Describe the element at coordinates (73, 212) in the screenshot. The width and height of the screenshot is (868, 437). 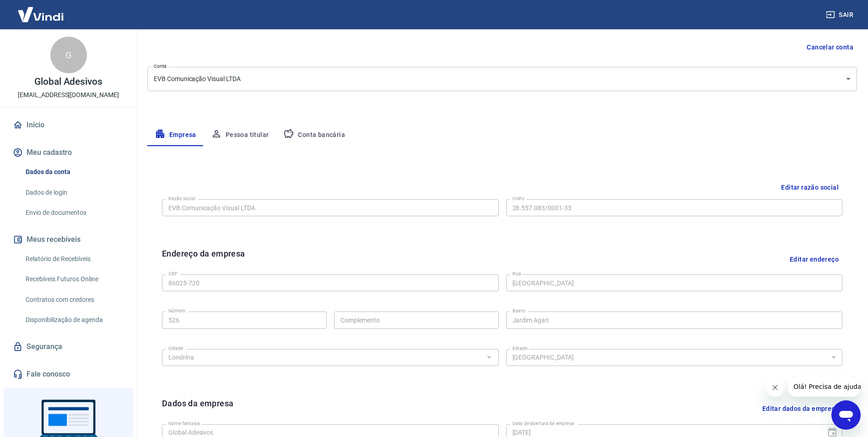
I see `a: Envio de documentos` at that location.